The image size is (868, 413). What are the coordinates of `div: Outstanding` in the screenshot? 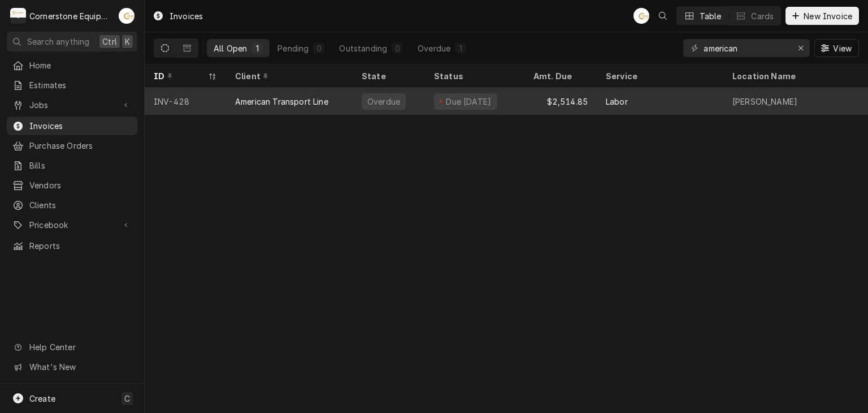 It's located at (363, 48).